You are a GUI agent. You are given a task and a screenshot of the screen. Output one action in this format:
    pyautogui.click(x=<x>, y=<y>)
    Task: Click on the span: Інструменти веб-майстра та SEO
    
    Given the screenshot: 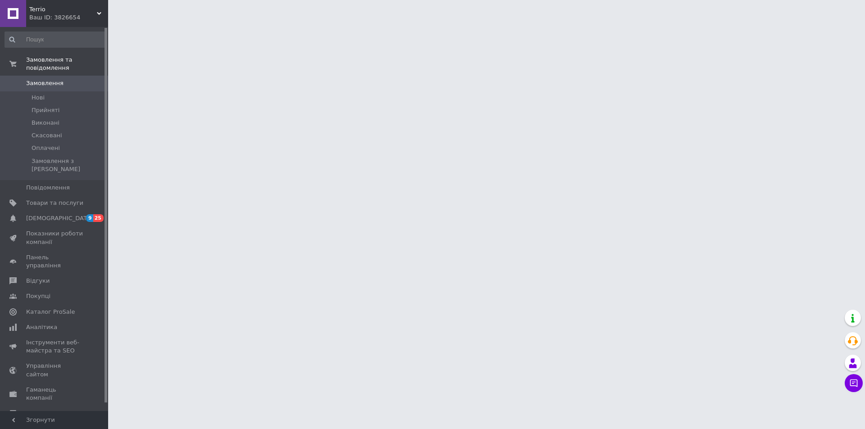 What is the action you would take?
    pyautogui.click(x=55, y=347)
    